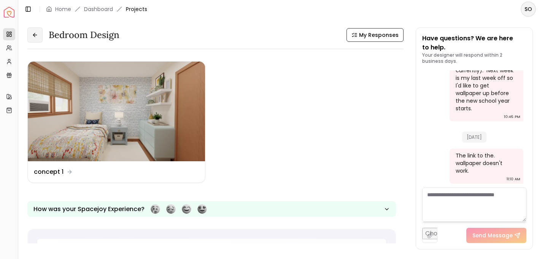  What do you see at coordinates (514, 179) in the screenshot?
I see `div: 11:10 AM` at bounding box center [514, 179].